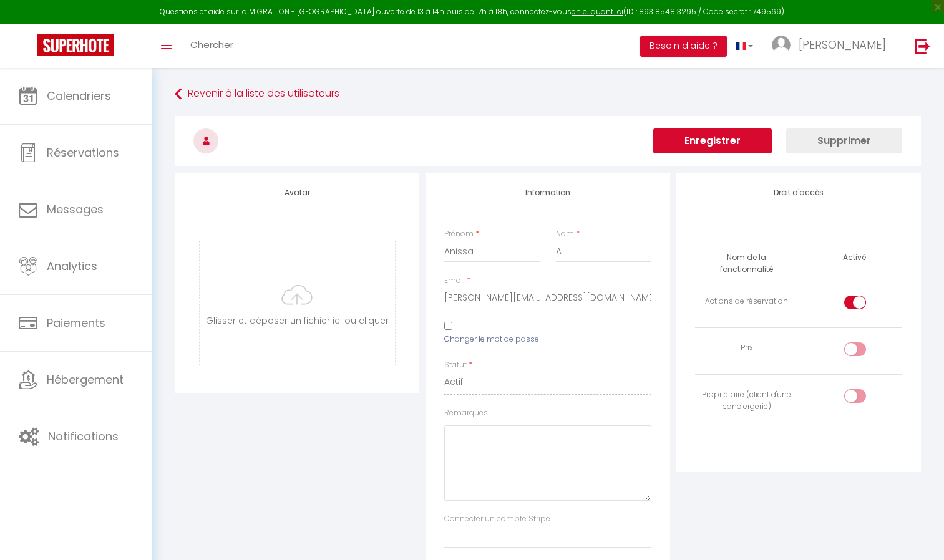  I want to click on label: Changer le mot de passe, so click(492, 340).